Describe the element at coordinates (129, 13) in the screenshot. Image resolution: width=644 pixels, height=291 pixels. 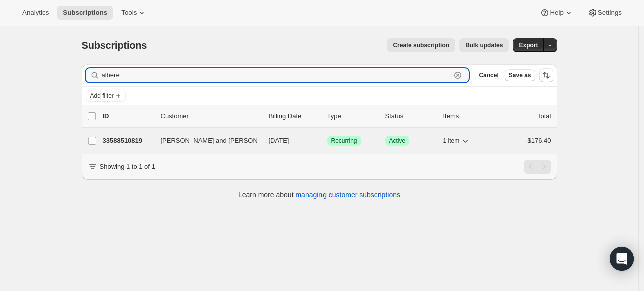
I see `span: Tools` at that location.